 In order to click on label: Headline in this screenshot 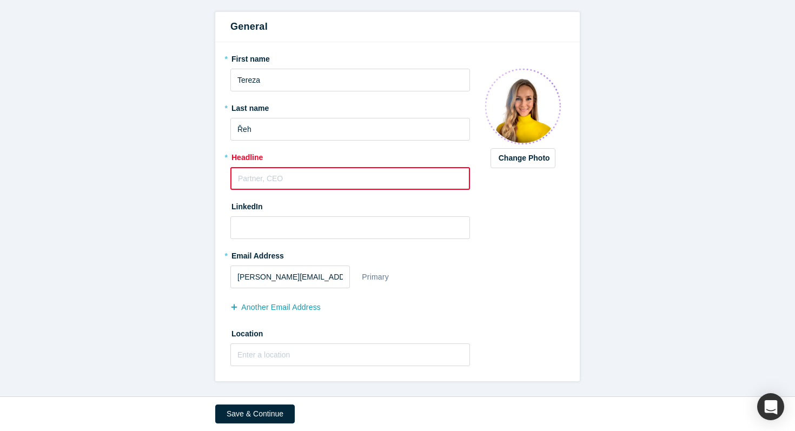, I will do `click(350, 156)`.